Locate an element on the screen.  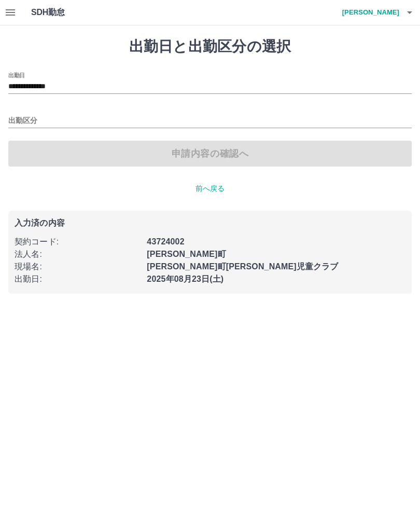
b: 43724002 is located at coordinates (165, 241).